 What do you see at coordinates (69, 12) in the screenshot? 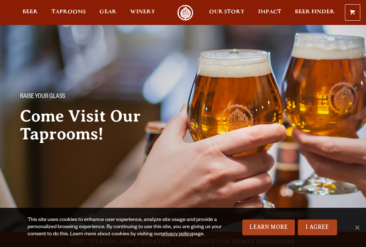
I see `a: Taprooms` at bounding box center [69, 12].